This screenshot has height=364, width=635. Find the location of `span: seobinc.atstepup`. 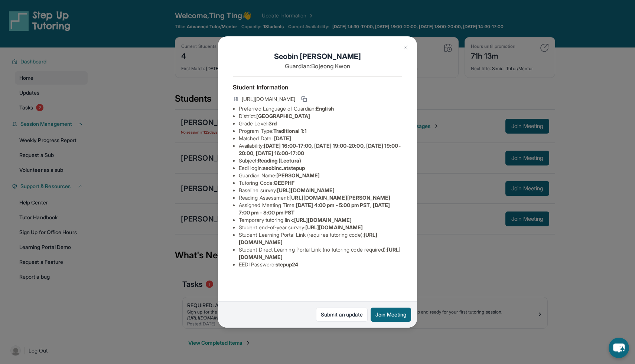

span: seobinc.atstepup is located at coordinates (284, 168).